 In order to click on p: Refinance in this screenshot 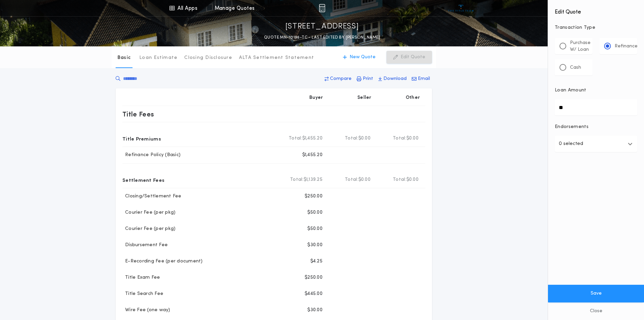, I will do `click(626, 47)`.